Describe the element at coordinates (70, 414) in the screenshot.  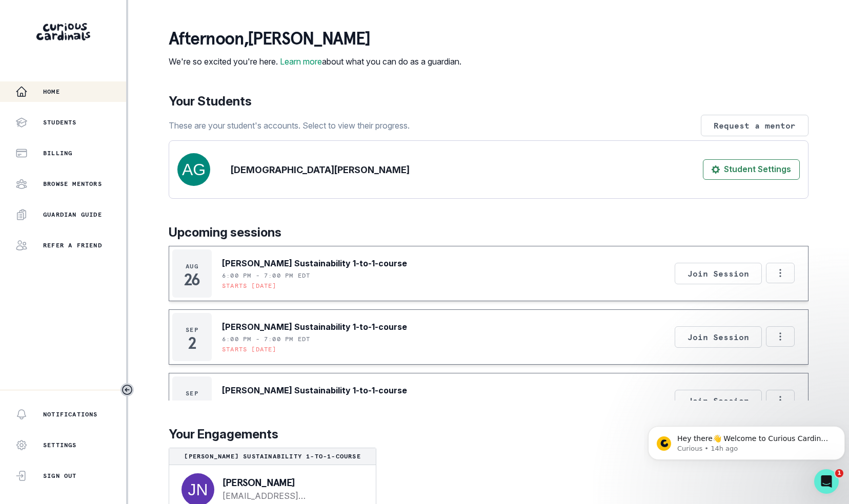
I see `p: Notifications` at that location.